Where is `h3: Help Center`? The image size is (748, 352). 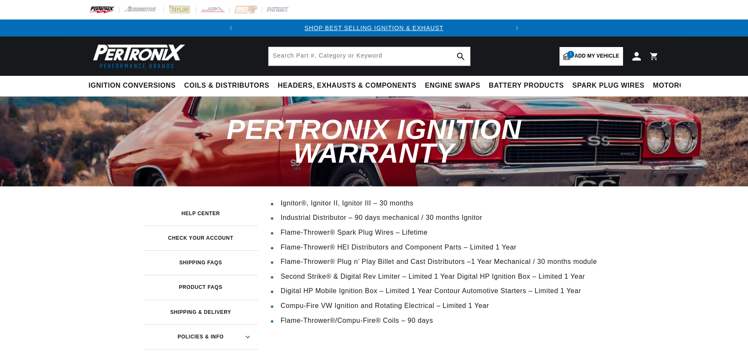 h3: Help Center is located at coordinates (200, 213).